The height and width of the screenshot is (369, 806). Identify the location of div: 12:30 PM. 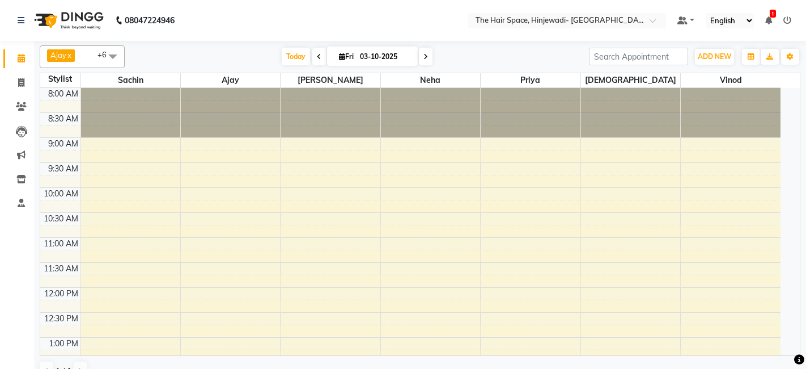
(61, 318).